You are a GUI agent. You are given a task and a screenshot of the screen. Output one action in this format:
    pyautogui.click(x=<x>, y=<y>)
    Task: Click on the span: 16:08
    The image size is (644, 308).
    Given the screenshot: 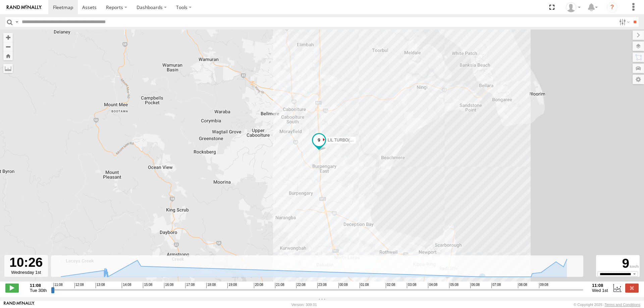 What is the action you would take?
    pyautogui.click(x=169, y=286)
    